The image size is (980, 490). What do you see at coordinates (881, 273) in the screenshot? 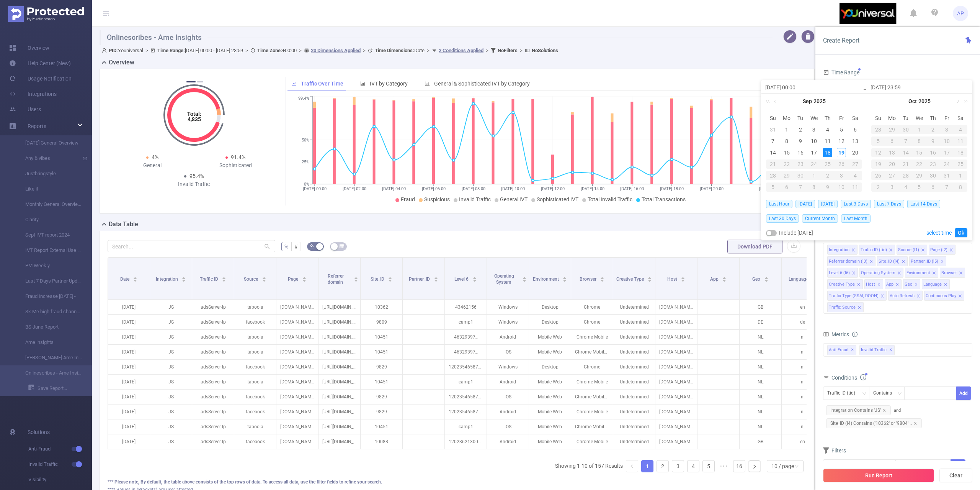
I see `li: Operating System` at bounding box center [881, 273].